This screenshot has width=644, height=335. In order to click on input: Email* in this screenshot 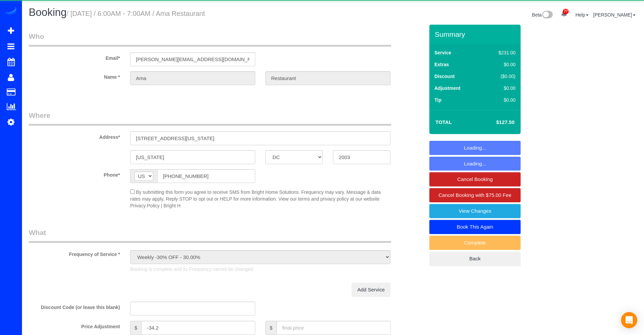, I will do `click(193, 59)`.